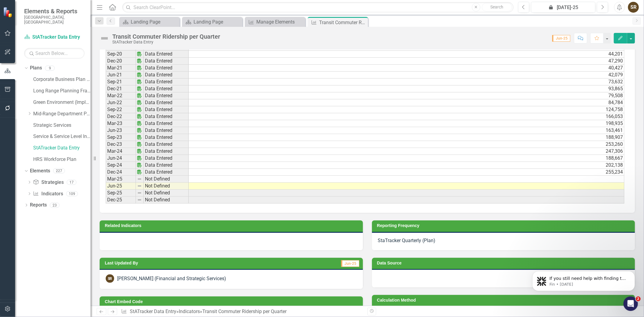  I want to click on input: Search ClearPoint..., so click(318, 7).